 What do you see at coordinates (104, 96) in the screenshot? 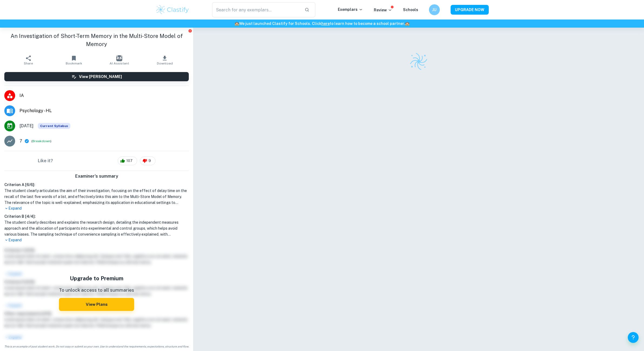
I see `span: IA` at bounding box center [104, 96].